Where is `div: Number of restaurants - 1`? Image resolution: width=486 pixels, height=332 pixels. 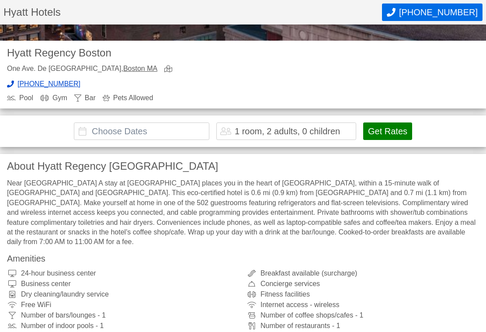
div: Number of restaurants - 1 is located at coordinates (363, 326).